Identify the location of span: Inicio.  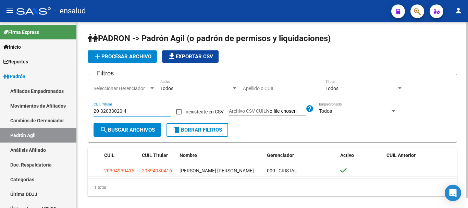
(12, 47).